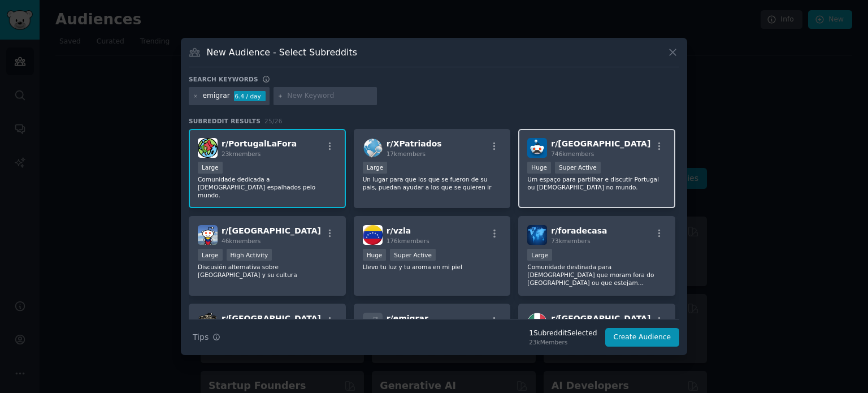 The width and height of the screenshot is (868, 393). I want to click on span: Subreddit Results, so click(225, 121).